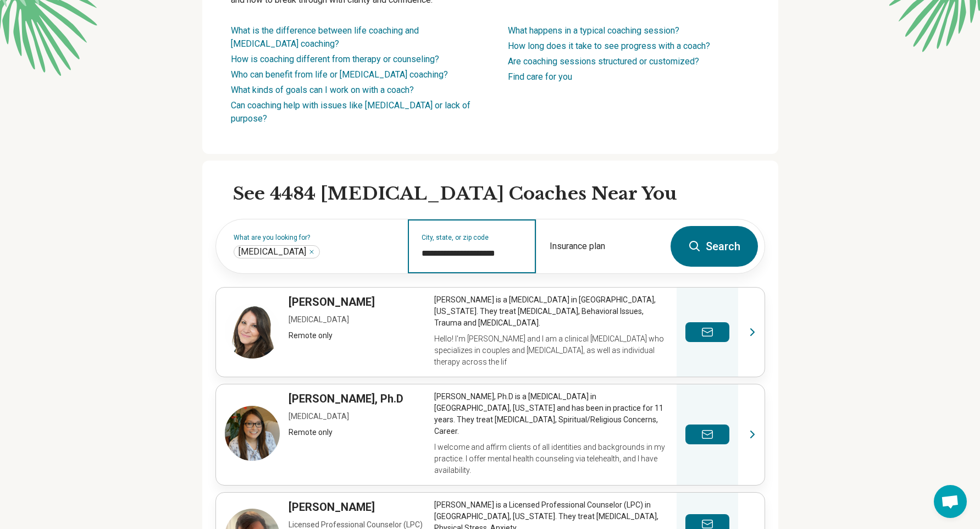 The image size is (980, 529). Describe the element at coordinates (603, 61) in the screenshot. I see `a: Are coaching sessions structured or customized?` at that location.